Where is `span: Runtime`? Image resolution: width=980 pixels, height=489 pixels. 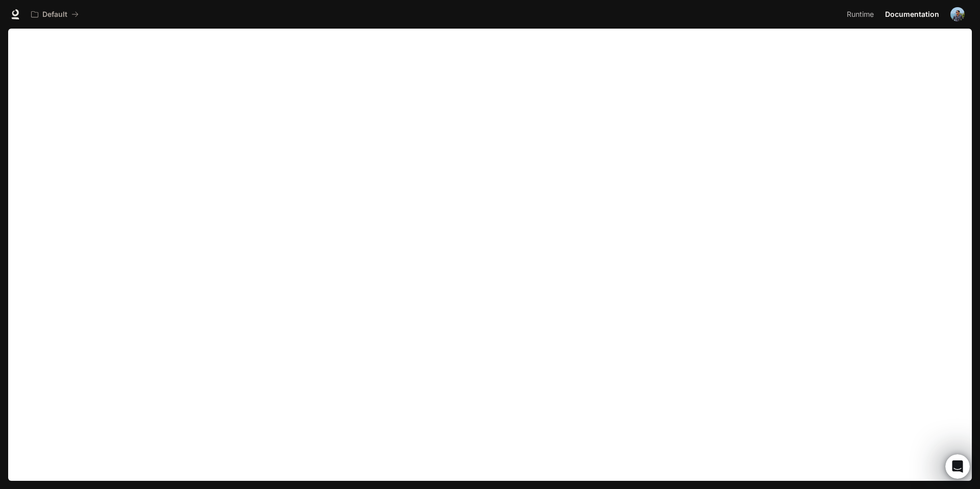 span: Runtime is located at coordinates (859, 15).